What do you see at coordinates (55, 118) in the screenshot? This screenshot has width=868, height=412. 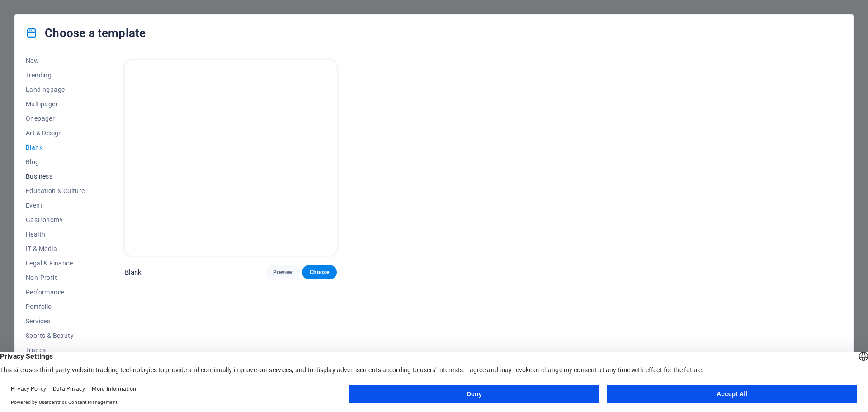 I see `button: Onepager` at bounding box center [55, 118].